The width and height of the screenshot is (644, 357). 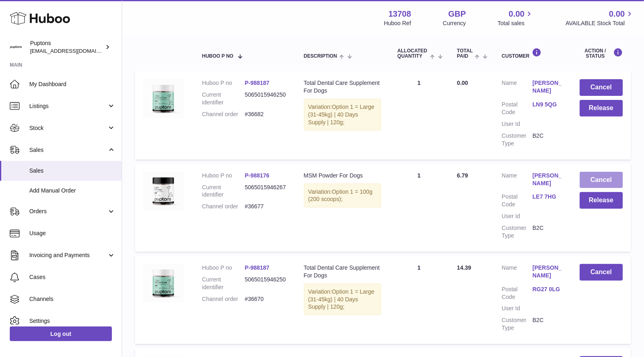 What do you see at coordinates (72, 84) in the screenshot?
I see `span: My Dashboard` at bounding box center [72, 84].